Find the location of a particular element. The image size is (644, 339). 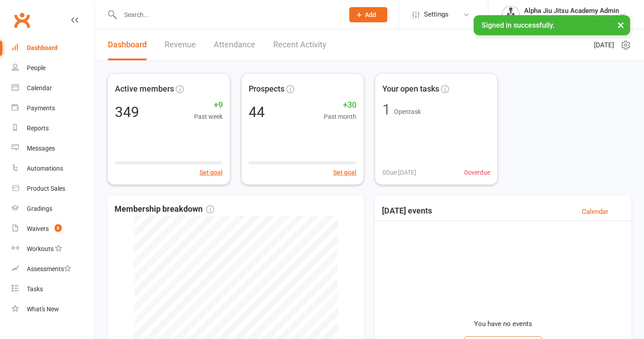

a: Payments is located at coordinates (53, 108).